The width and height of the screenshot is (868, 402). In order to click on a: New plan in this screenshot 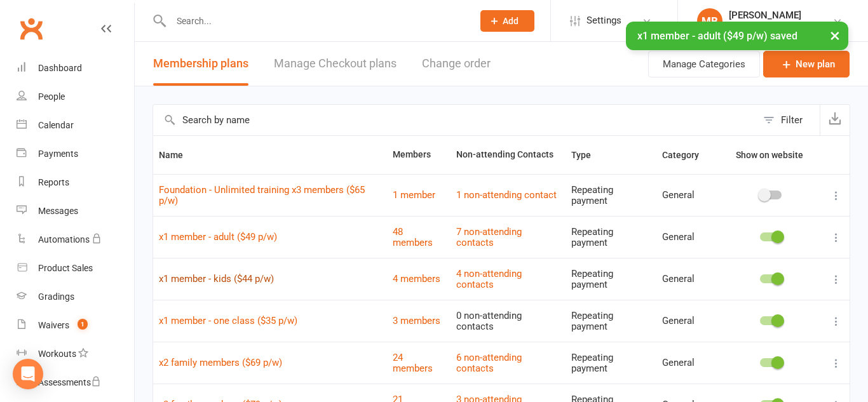, I will do `click(806, 64)`.